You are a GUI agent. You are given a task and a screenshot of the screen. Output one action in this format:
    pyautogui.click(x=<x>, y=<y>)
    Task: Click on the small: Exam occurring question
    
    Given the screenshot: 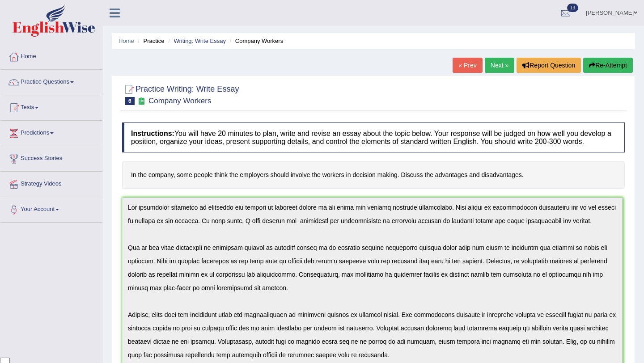 What is the action you would take?
    pyautogui.click(x=141, y=101)
    